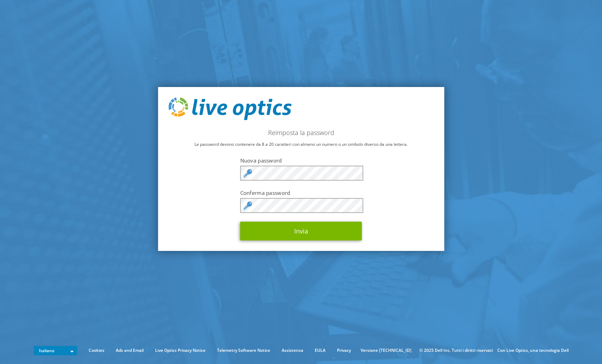 This screenshot has height=364, width=602. What do you see at coordinates (96, 350) in the screenshot?
I see `a: Cookies` at bounding box center [96, 350].